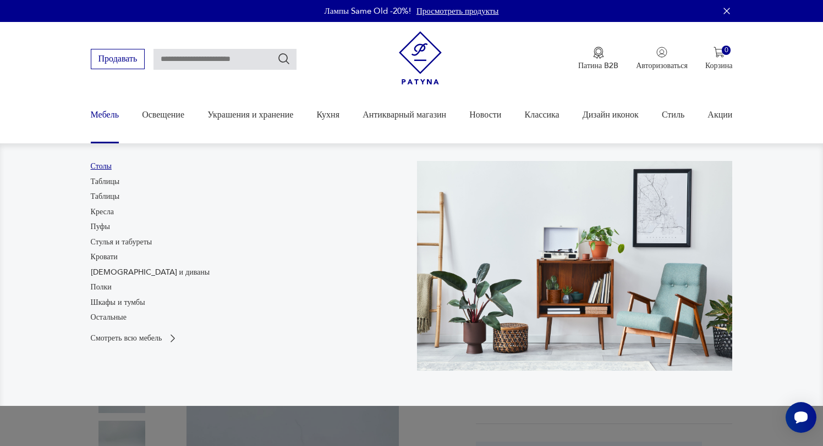 The image size is (823, 446). Describe the element at coordinates (719, 52) in the screenshot. I see `img: Значок корзины` at that location.